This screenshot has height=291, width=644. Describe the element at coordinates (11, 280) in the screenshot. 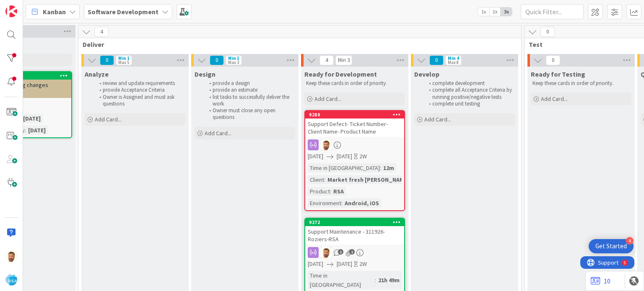

I see `img: avatar` at that location.